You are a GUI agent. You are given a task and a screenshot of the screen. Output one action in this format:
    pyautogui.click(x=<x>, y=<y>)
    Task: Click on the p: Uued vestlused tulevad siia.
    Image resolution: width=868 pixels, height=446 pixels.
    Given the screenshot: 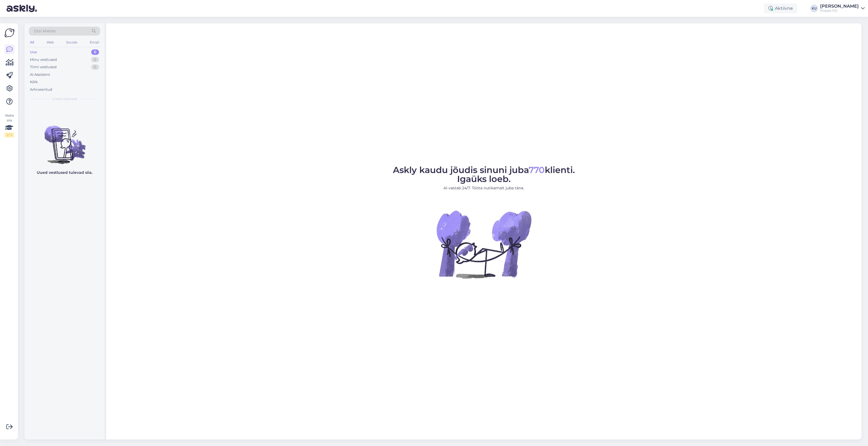 What is the action you would take?
    pyautogui.click(x=65, y=172)
    